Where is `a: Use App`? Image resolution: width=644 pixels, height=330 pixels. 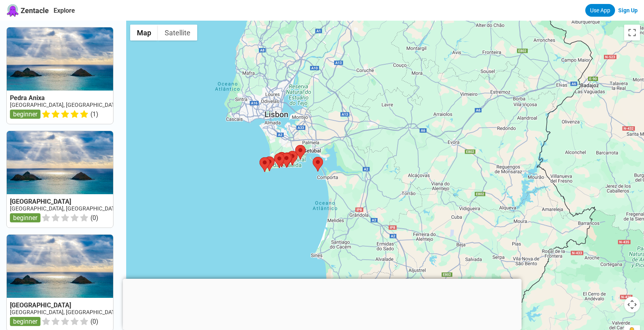 a: Use App is located at coordinates (600, 10).